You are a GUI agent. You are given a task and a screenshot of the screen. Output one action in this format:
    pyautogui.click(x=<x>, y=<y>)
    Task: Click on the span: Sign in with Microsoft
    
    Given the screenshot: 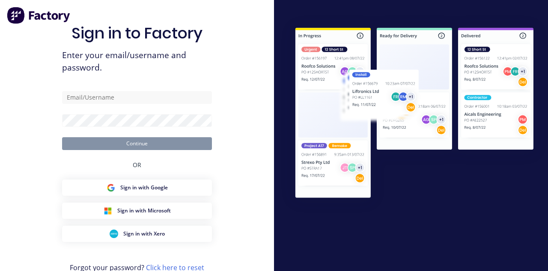 What is the action you would take?
    pyautogui.click(x=144, y=211)
    